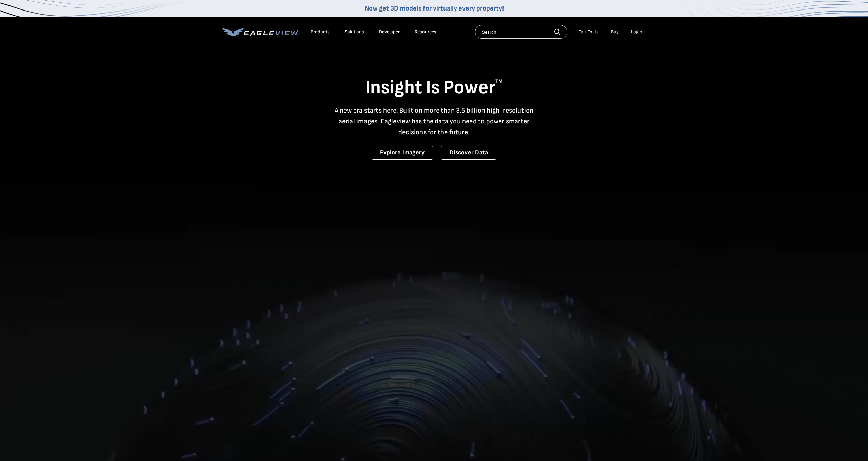 This screenshot has height=461, width=868. Describe the element at coordinates (426, 32) in the screenshot. I see `div: Resources` at that location.